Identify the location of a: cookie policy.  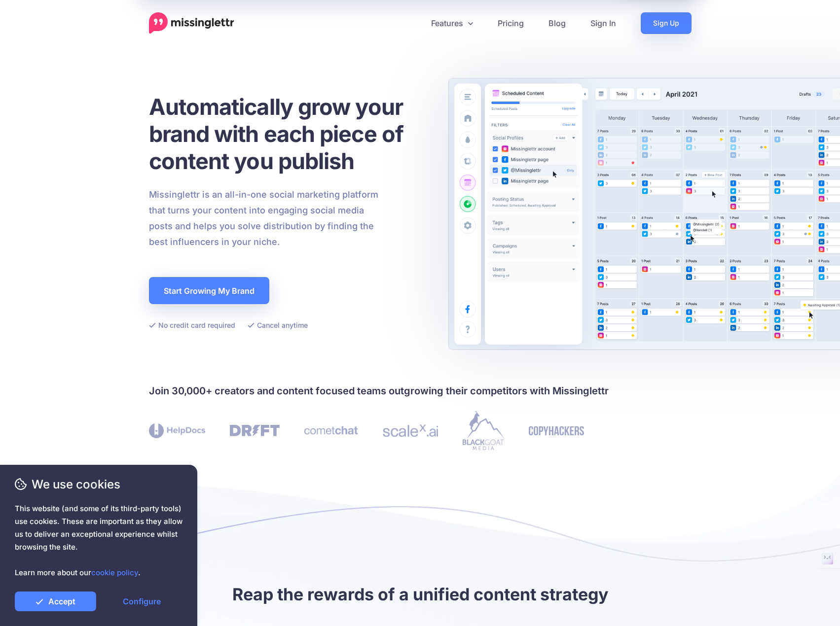
(115, 572).